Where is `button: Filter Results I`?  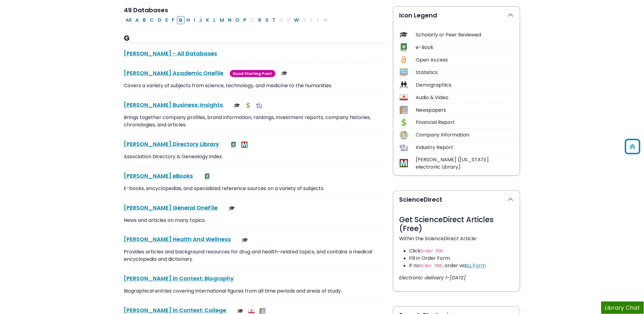
button: Filter Results I is located at coordinates (195, 20).